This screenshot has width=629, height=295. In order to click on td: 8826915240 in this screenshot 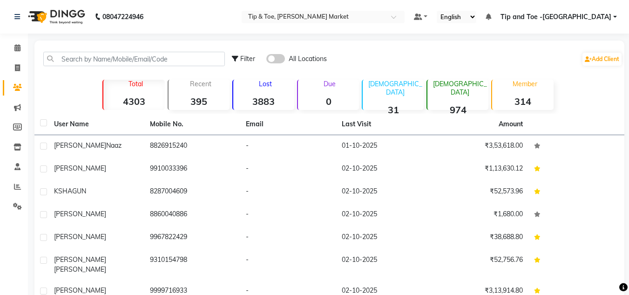, I will do `click(192, 146)`.